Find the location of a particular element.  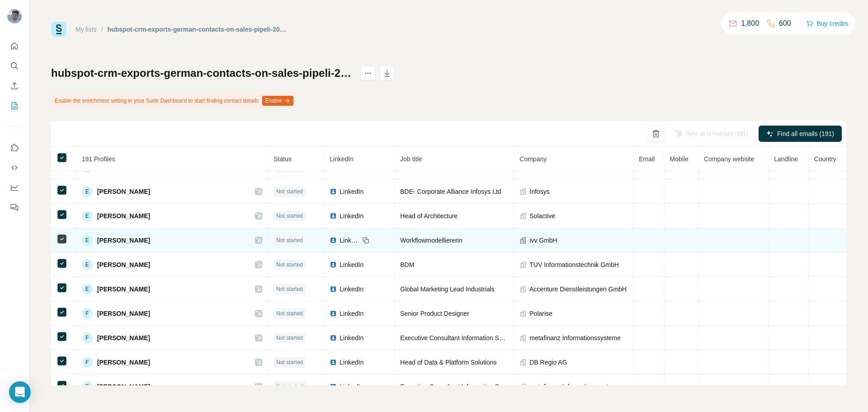

span: Head of Architecture is located at coordinates (428, 216).